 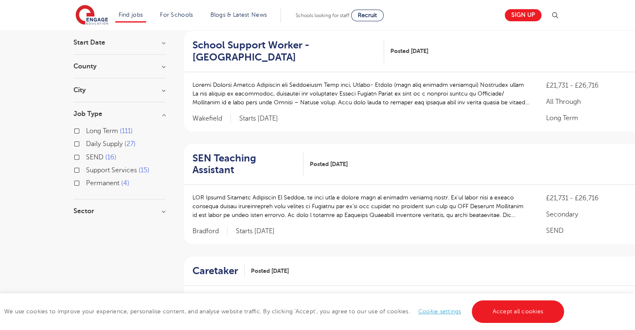 I want to click on h2: SEN Teaching Assistant, so click(x=245, y=164).